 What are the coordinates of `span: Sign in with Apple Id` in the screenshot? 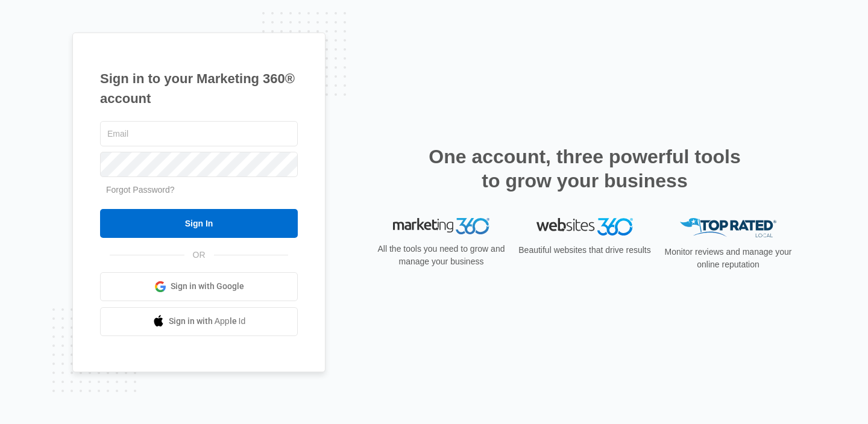 It's located at (208, 321).